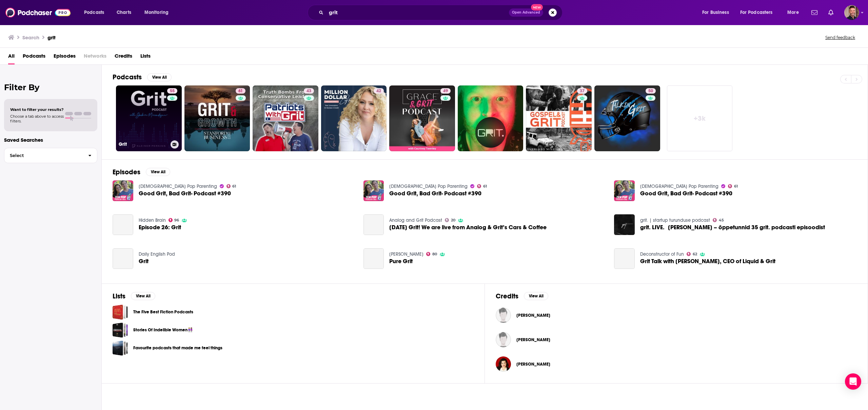  Describe the element at coordinates (38, 13) in the screenshot. I see `img: Podchaser - Follow, Share and Rate Podcasts` at that location.